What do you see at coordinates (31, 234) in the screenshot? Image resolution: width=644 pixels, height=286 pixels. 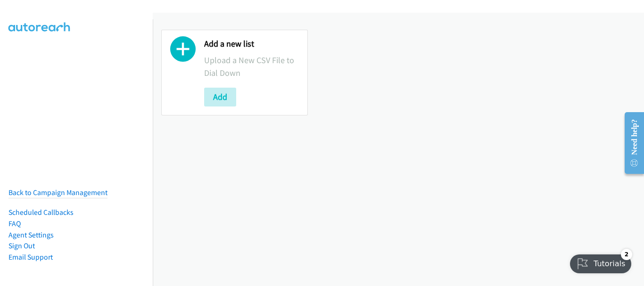 I see `a: Agent Settings` at bounding box center [31, 234].